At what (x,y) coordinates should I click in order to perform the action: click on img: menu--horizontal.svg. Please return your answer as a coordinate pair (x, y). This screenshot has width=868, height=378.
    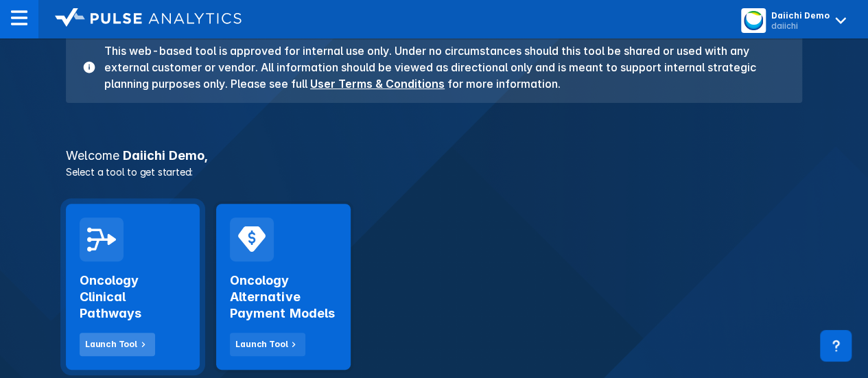
    Looking at the image, I should click on (19, 18).